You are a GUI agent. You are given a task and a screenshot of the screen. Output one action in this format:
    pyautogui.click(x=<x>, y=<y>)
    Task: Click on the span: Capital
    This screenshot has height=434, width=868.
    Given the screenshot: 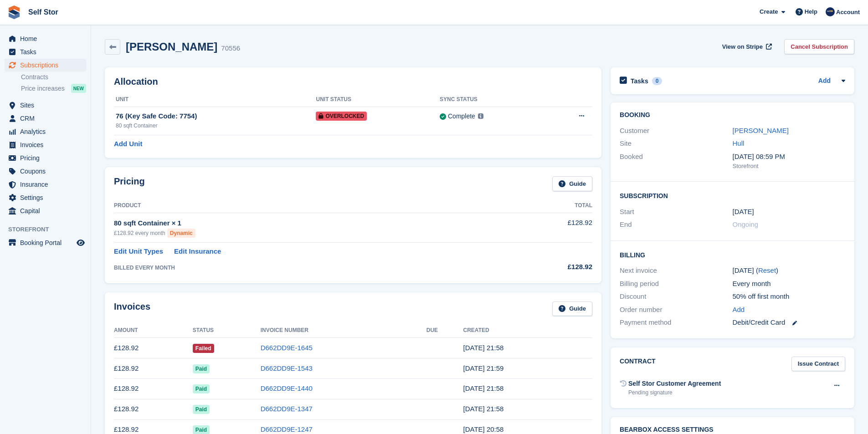 What is the action you would take?
    pyautogui.click(x=47, y=211)
    